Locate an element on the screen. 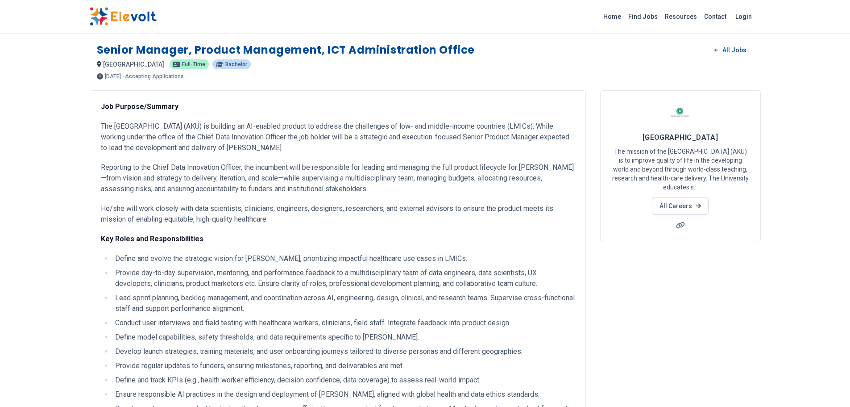 The height and width of the screenshot is (407, 850). span: Full-time is located at coordinates (194, 64).